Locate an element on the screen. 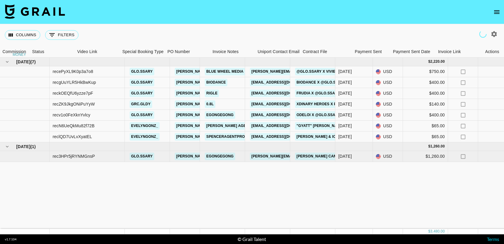 Image resolution: width=504 pixels, height=244 pixels. div: 3,480.00 is located at coordinates (438, 231).